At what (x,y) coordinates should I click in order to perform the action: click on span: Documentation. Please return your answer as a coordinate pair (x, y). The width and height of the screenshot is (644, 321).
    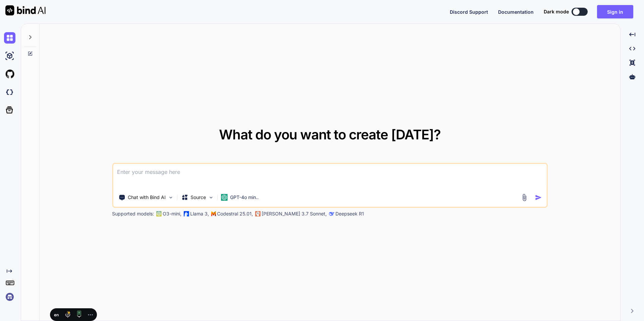
    Looking at the image, I should click on (516, 12).